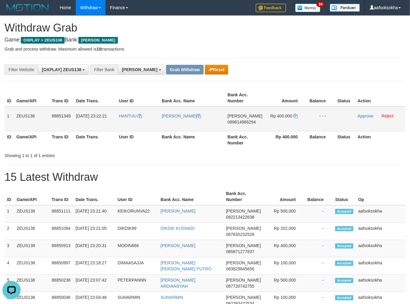  I want to click on a: Approve, so click(365, 116).